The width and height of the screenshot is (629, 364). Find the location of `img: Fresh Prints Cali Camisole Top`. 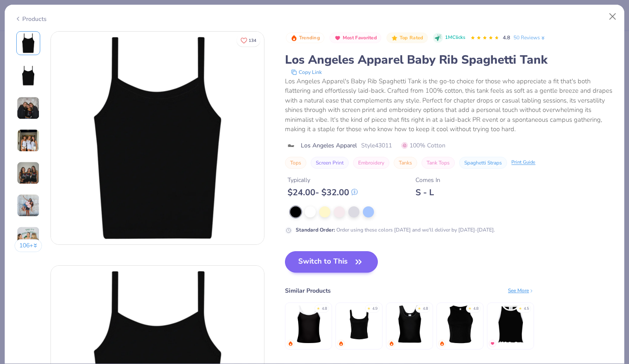

img: Fresh Prints Cali Camisole Top is located at coordinates (309, 324).